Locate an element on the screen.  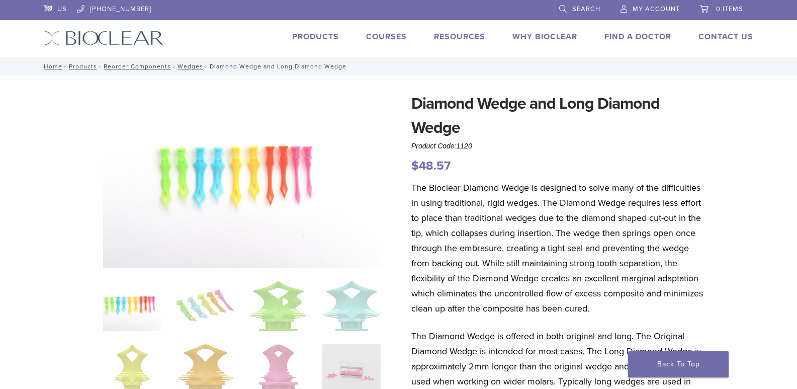
a: Why Bioclear is located at coordinates (545, 37).